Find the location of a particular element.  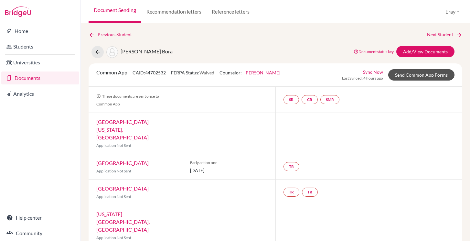

a: Document status key is located at coordinates (374, 51).